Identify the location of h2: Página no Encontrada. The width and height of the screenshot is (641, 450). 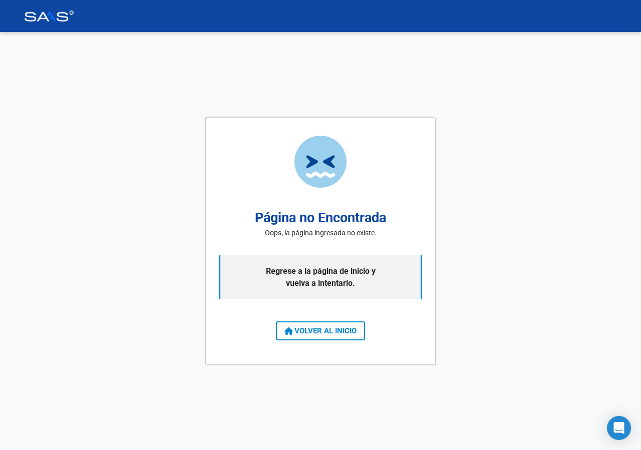
(320, 218).